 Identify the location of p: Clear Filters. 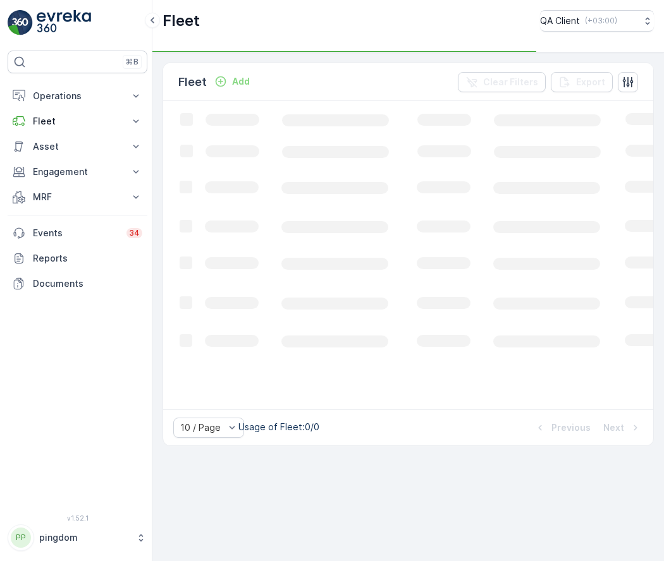
(510, 82).